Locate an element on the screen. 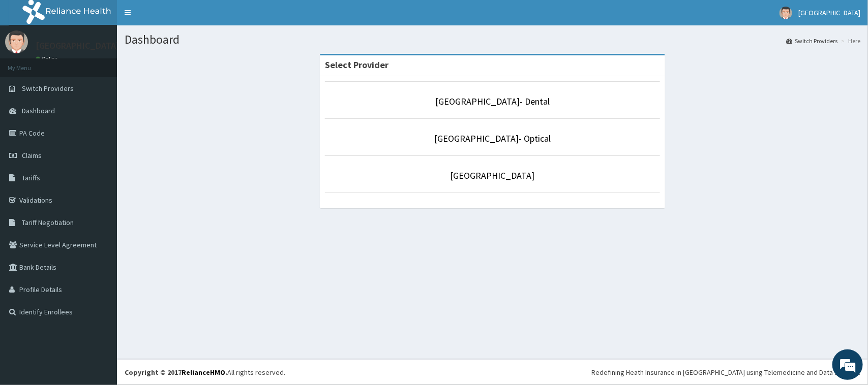 The image size is (868, 385). span: Switch Providers is located at coordinates (48, 89).